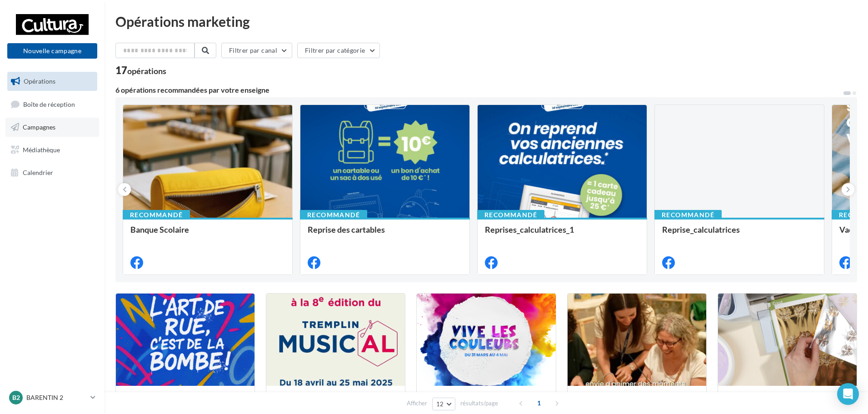  Describe the element at coordinates (416, 403) in the screenshot. I see `span: Afficher` at that location.